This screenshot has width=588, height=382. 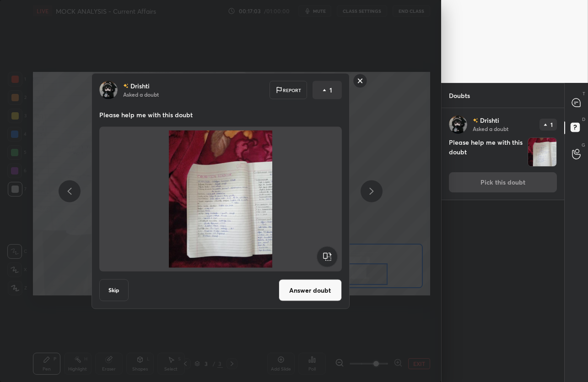 What do you see at coordinates (584, 145) in the screenshot?
I see `p: G` at bounding box center [584, 145].